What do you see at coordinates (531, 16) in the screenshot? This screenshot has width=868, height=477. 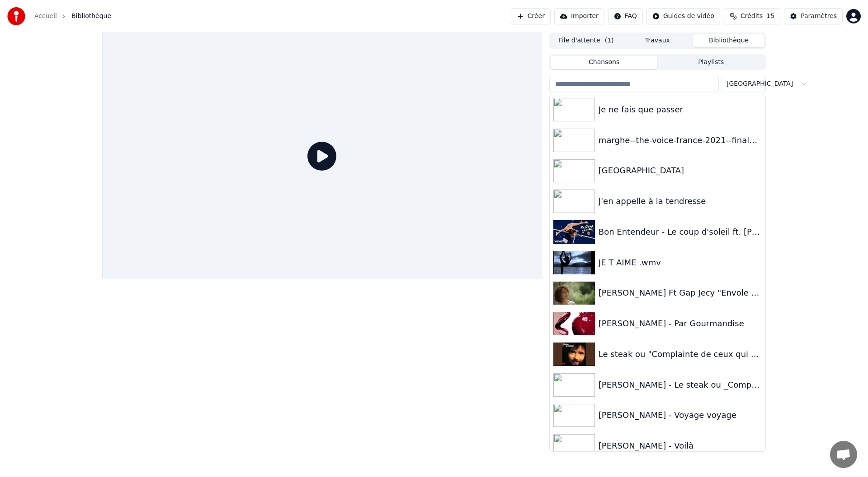 I see `button: Créer` at bounding box center [531, 16].